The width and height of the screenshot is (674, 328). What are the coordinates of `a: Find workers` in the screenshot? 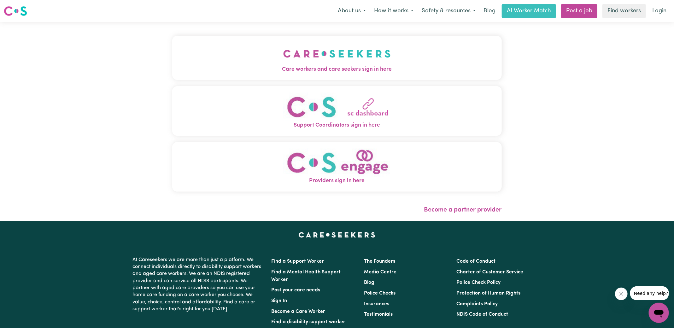 It's located at (625, 11).